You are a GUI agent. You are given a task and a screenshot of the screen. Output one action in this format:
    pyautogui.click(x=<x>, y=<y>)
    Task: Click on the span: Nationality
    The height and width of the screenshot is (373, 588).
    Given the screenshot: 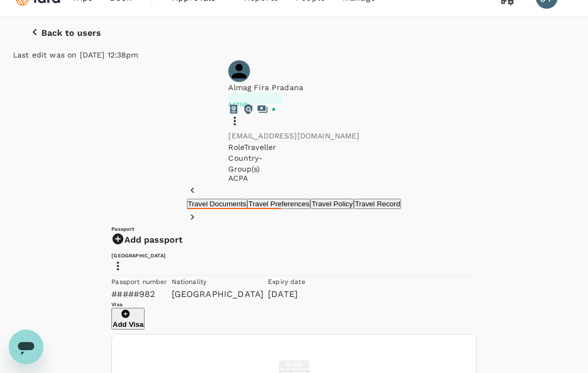 What is the action you would take?
    pyautogui.click(x=189, y=282)
    